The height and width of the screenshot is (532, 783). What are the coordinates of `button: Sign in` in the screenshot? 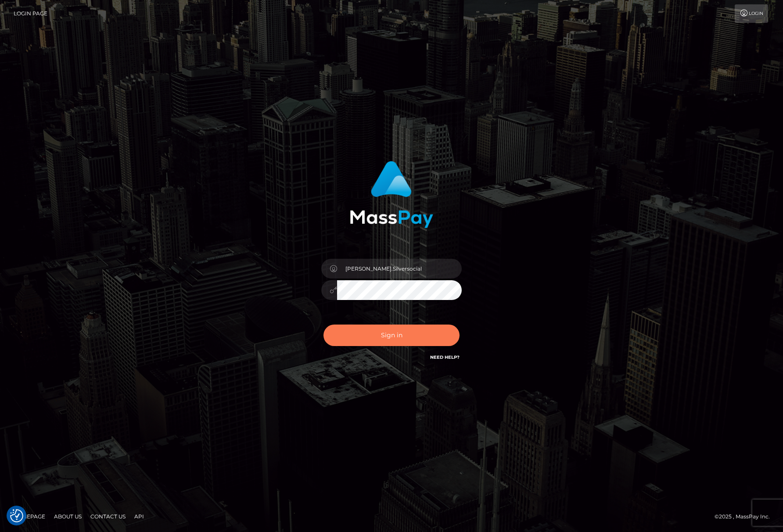 It's located at (392, 335).